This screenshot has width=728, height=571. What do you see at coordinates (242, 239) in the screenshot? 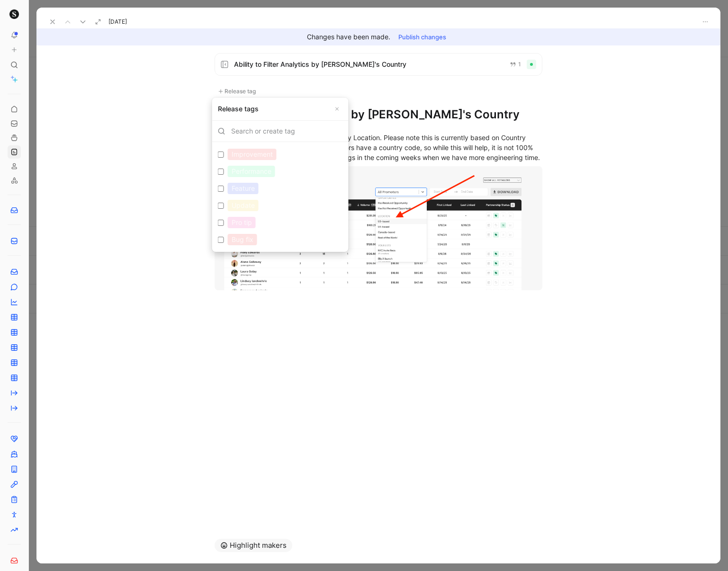
I see `div: Bug fix` at bounding box center [242, 239].